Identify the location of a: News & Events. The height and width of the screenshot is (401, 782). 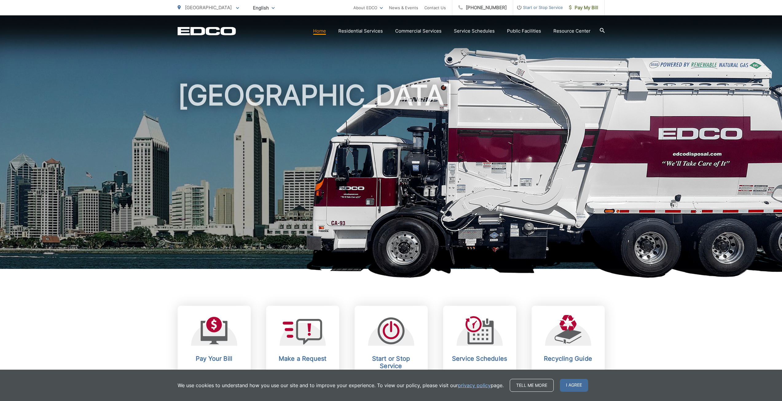
(404, 8).